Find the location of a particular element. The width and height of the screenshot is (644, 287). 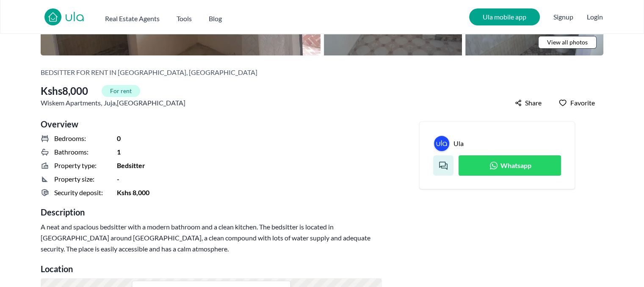

h2: Overview is located at coordinates (212, 124).